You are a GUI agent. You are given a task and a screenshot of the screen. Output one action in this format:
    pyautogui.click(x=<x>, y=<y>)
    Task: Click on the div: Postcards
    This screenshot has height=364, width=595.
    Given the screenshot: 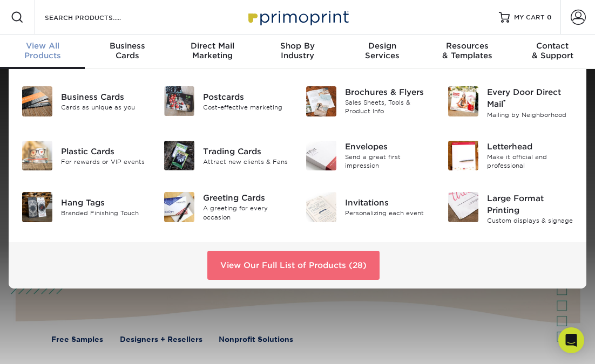 What is the action you would take?
    pyautogui.click(x=246, y=96)
    